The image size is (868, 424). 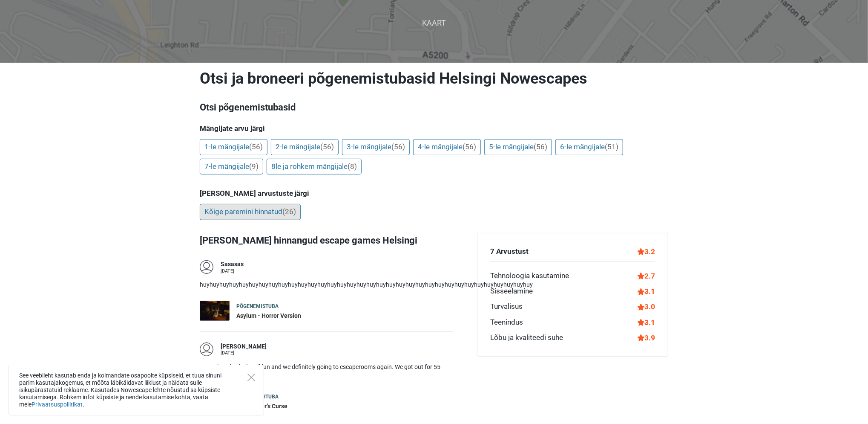 I want to click on a: Bootlegger’s Curse Põgenemistuba Bootlegger’s Curse, so click(x=327, y=401).